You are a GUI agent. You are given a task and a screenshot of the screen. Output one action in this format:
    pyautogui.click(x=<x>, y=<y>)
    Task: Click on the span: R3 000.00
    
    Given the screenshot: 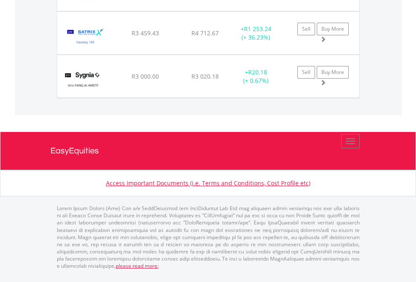 What is the action you would take?
    pyautogui.click(x=145, y=76)
    